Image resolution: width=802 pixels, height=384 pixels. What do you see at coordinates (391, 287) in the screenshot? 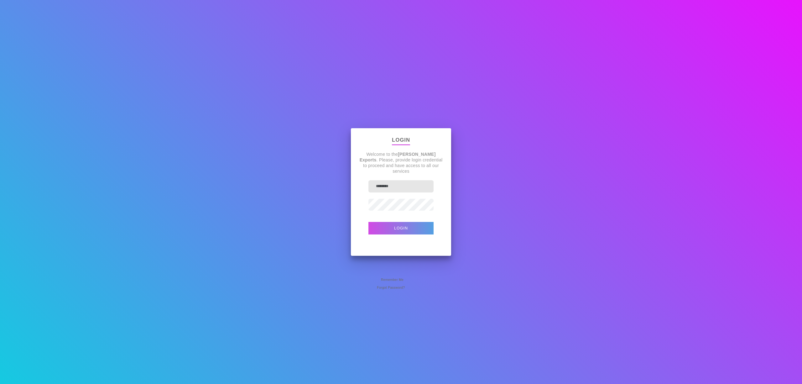
I see `span: Forgot Password?` at bounding box center [391, 287].